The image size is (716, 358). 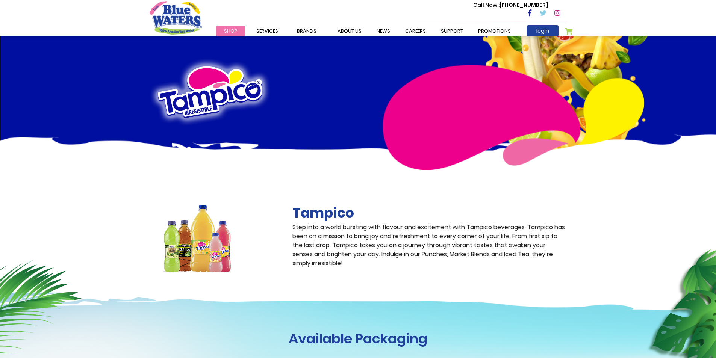 I want to click on a: store logo, so click(x=176, y=18).